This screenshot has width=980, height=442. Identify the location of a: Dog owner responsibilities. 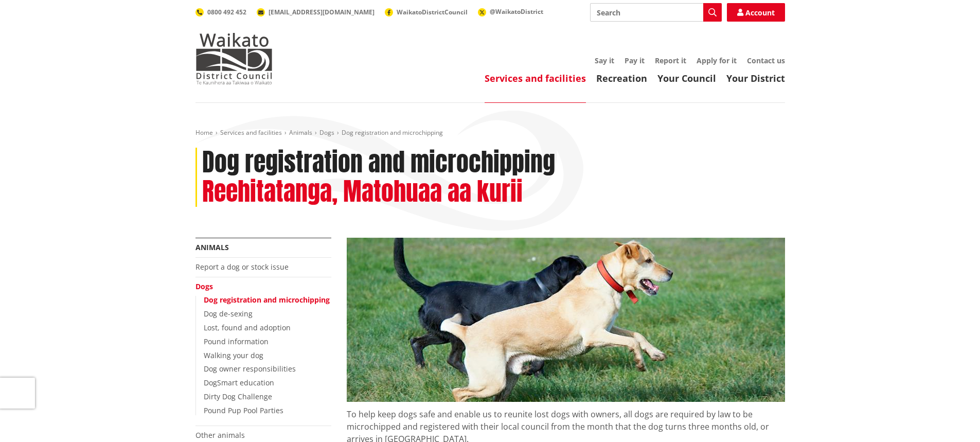
(249, 368).